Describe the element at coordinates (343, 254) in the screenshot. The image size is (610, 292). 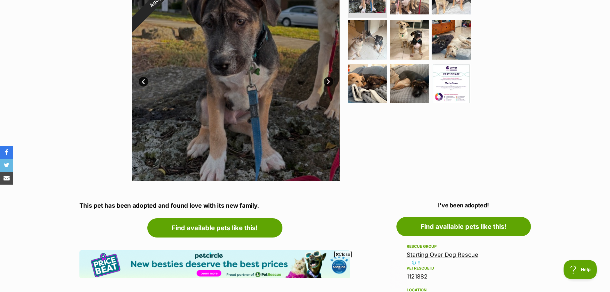
I see `span: Close` at that location.